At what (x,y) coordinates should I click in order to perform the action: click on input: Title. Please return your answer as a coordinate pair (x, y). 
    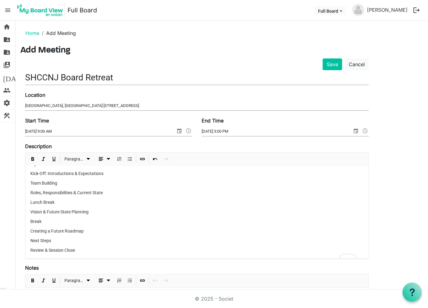
    Looking at the image, I should click on (197, 77).